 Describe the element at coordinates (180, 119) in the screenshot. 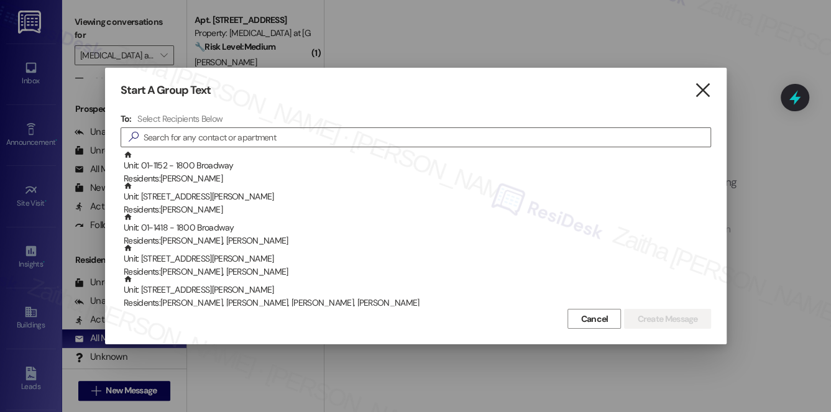

I see `h4: Select Recipients Below` at that location.